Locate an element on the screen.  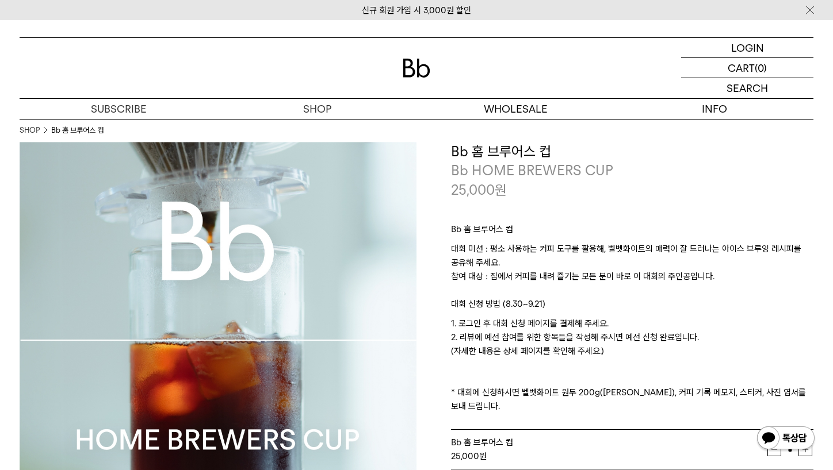
span: Bb 홈 브루어스 컵 is located at coordinates (482, 443).